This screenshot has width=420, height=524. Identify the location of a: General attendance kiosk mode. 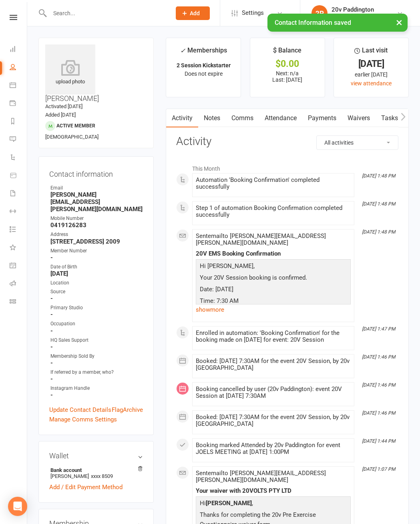
(19, 266).